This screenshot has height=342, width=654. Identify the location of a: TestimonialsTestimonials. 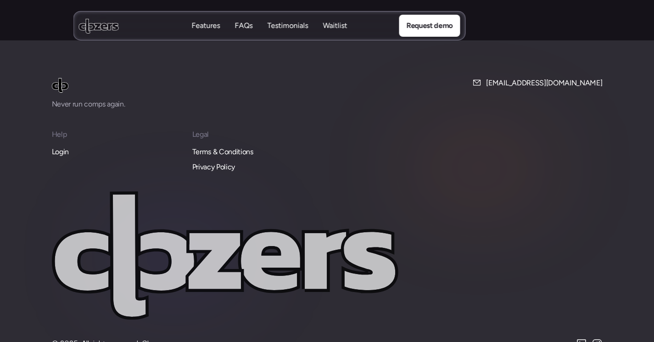
(287, 26).